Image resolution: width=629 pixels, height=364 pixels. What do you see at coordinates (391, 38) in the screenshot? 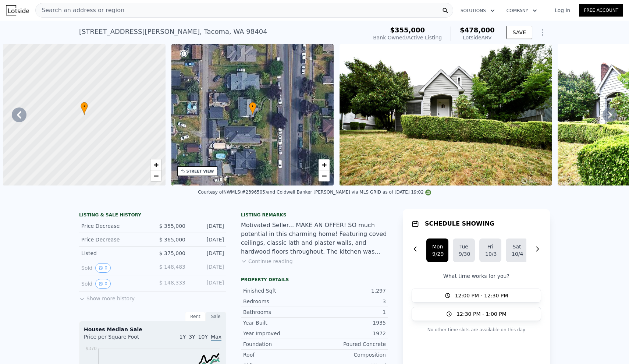
I see `span: Bank Owned /` at bounding box center [391, 38].